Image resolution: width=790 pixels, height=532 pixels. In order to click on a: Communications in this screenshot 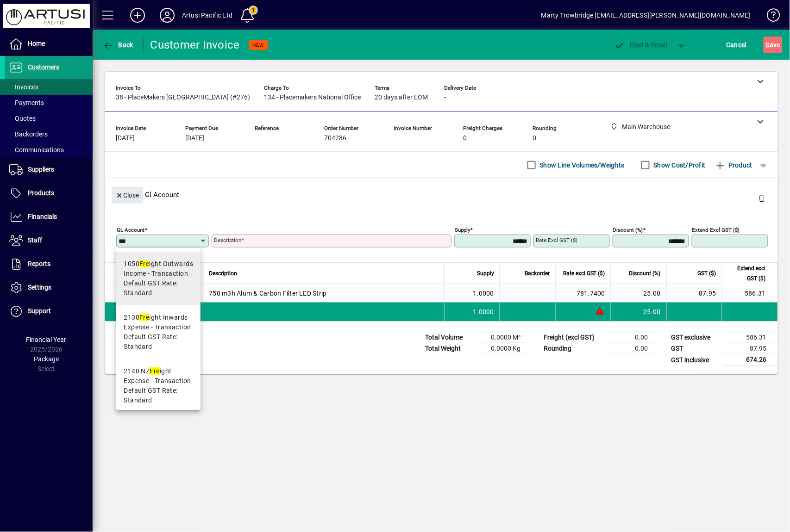, I will do `click(49, 150)`.